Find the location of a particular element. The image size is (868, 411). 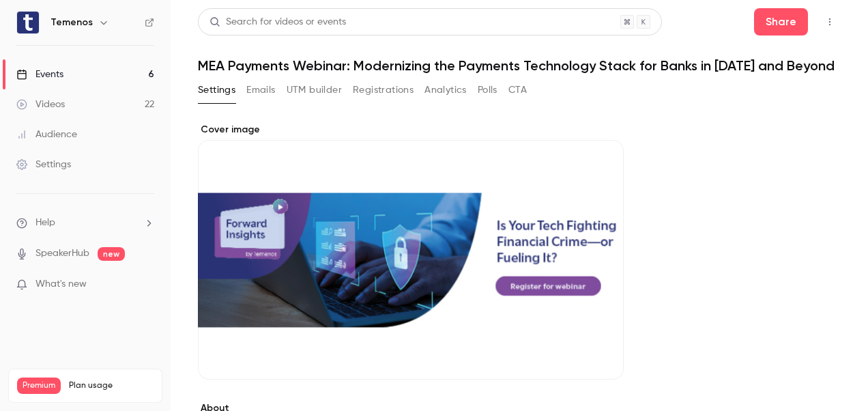

button: Registrations is located at coordinates (383, 90).